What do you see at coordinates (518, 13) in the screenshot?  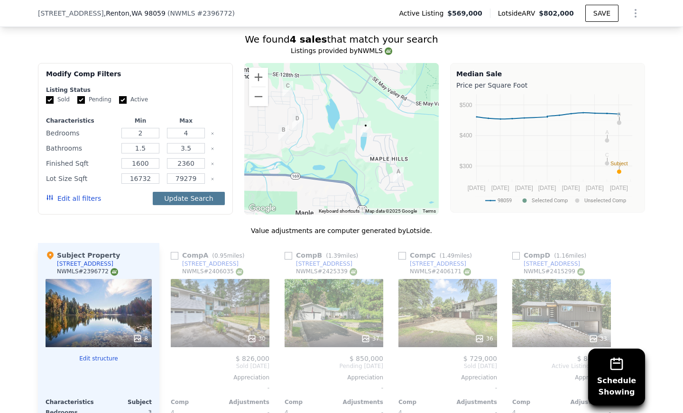 I see `span: Lotside ARV` at bounding box center [518, 13].